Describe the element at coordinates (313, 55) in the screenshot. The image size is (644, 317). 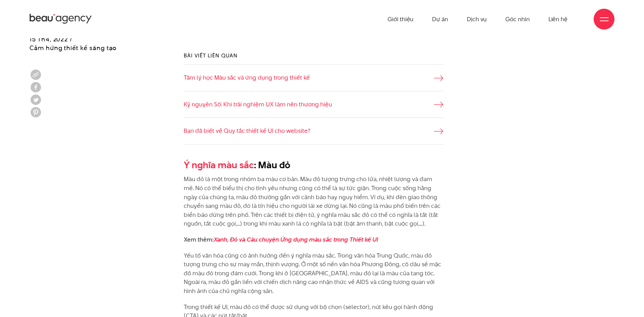
I see `h3: Bài viết liên quan` at that location.